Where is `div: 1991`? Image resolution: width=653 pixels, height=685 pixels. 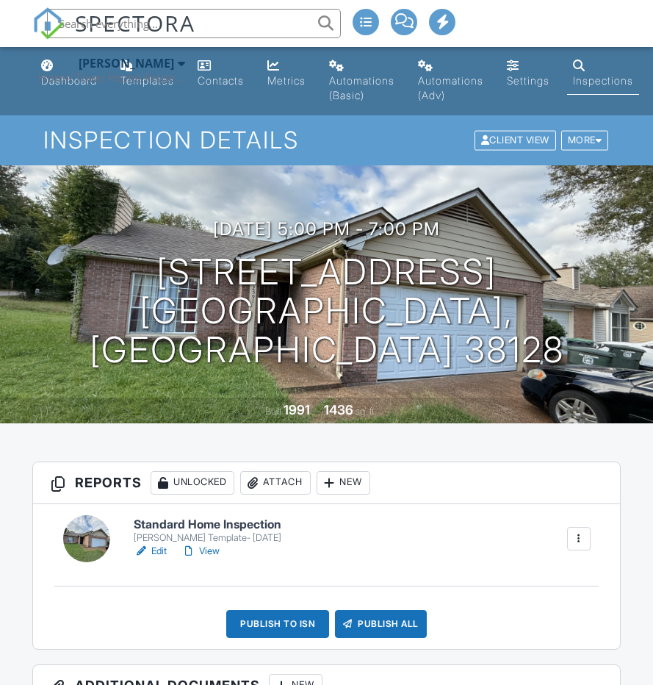 div: 1991 is located at coordinates (297, 409).